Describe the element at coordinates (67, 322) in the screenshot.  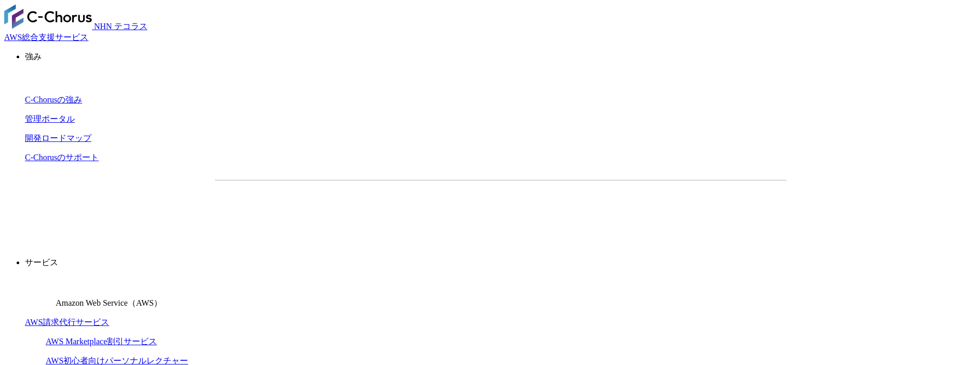
I see `a: AWS請求代行サービス` at that location.